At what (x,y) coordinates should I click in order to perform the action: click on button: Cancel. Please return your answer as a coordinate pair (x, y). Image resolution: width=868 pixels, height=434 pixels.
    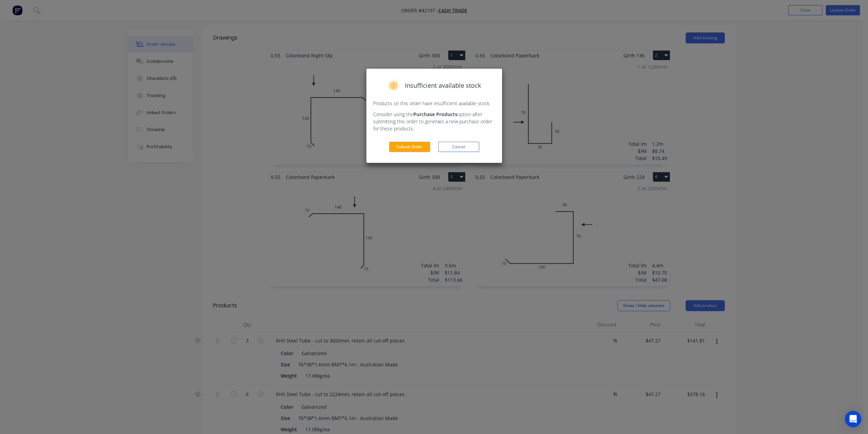
    Looking at the image, I should click on (459, 147).